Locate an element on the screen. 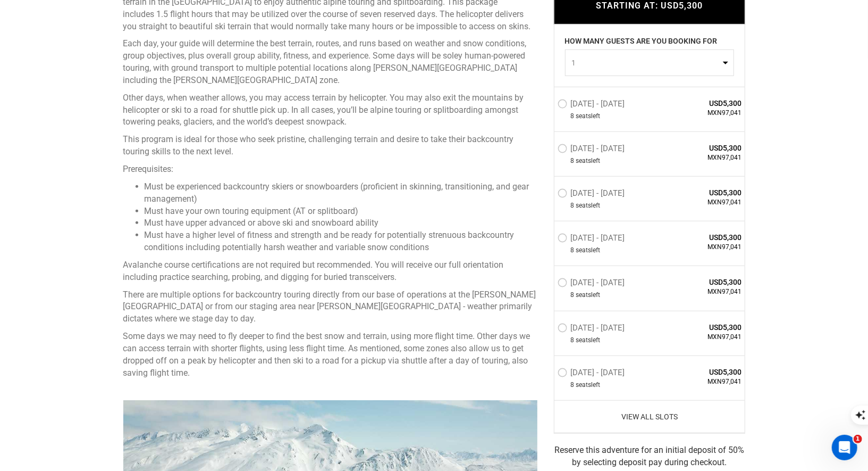 The height and width of the screenshot is (471, 868). a: View All Slots is located at coordinates (649, 416).